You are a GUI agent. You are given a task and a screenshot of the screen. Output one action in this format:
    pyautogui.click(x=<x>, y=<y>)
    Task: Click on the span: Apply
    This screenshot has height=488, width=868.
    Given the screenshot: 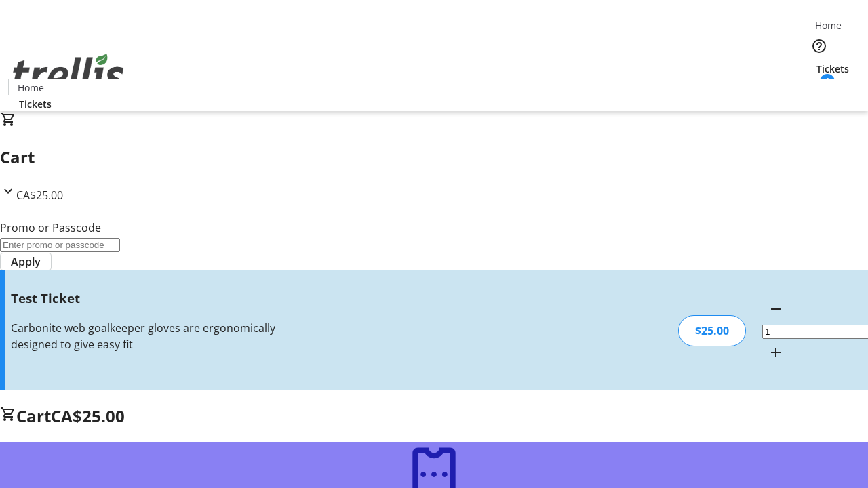 What is the action you would take?
    pyautogui.click(x=26, y=262)
    